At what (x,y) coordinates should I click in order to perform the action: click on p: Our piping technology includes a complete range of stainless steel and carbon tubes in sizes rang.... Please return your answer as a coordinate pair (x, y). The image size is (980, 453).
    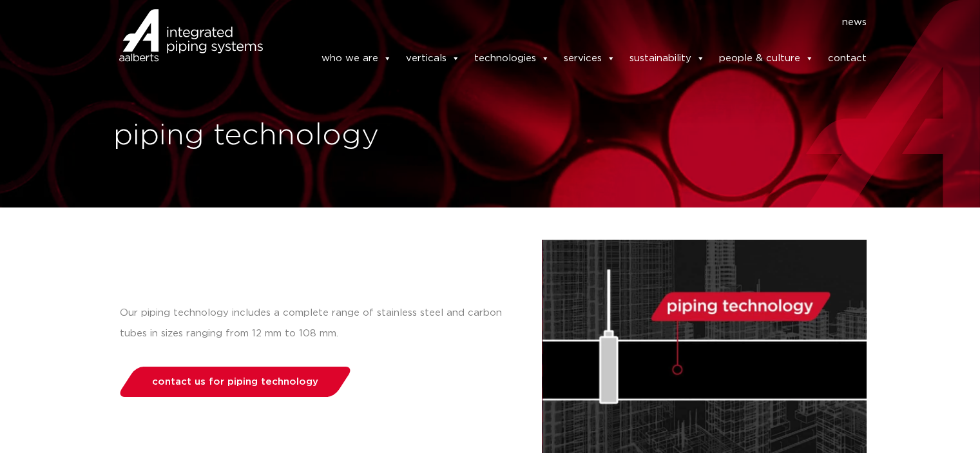
    Looking at the image, I should click on (318, 324).